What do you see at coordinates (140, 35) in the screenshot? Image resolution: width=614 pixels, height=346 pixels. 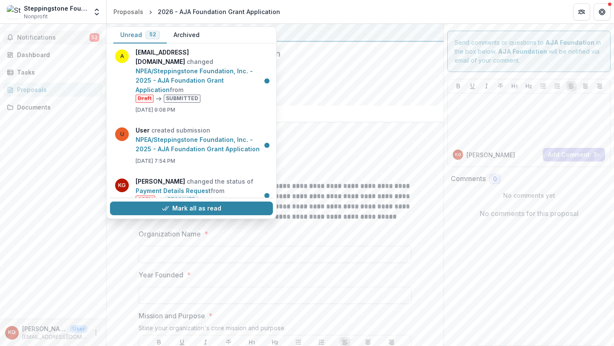 I see `button: Unread` at bounding box center [140, 35].